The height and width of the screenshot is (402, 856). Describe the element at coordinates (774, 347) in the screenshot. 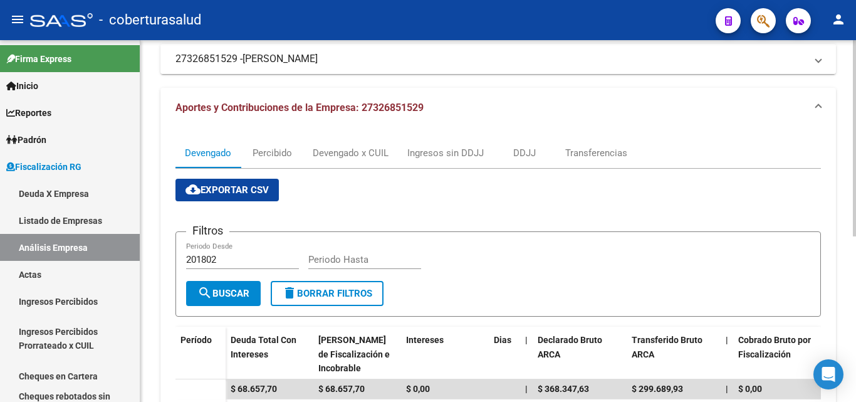

I see `span: Cobrado Bruto por Fiscalización` at that location.